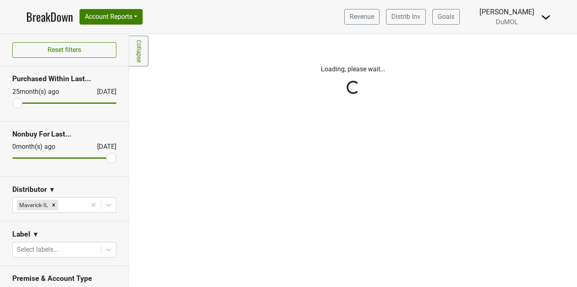 The image size is (577, 287). I want to click on img: Dropdown Menu, so click(546, 17).